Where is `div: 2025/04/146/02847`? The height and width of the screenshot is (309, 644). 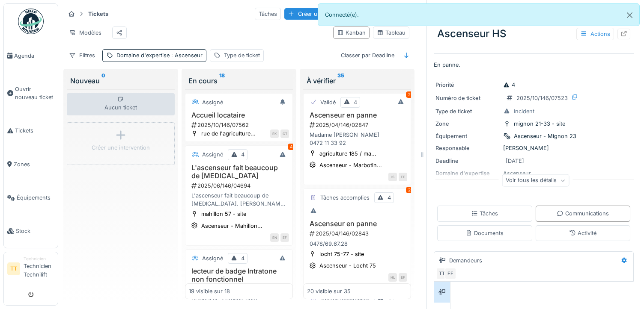 div: 2025/04/146/02847 is located at coordinates (358, 125).